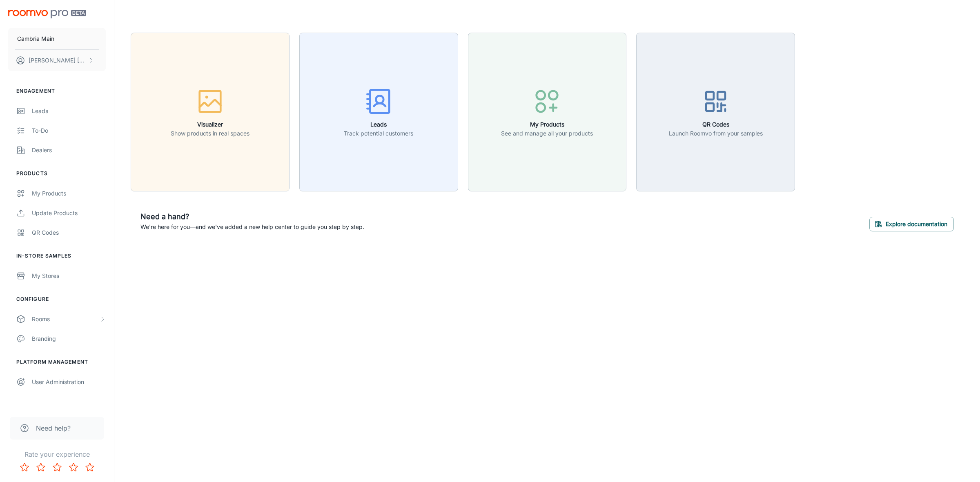  Describe the element at coordinates (547, 111) in the screenshot. I see `a: My ProductsSee and manage all your products` at that location.